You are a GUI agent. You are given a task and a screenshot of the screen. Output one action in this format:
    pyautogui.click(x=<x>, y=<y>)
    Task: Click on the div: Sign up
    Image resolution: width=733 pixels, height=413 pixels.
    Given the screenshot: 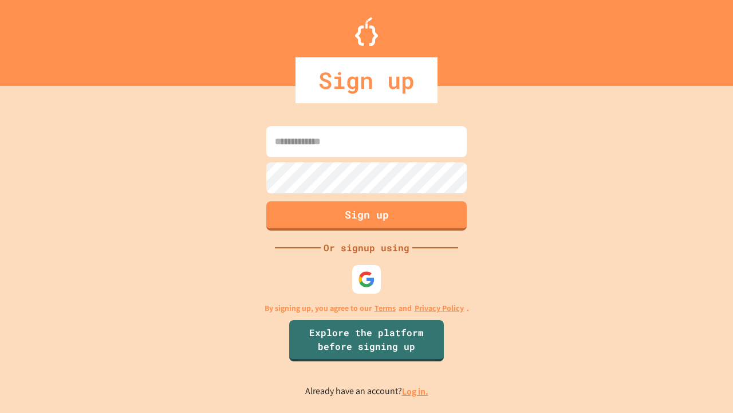 What is the action you would take?
    pyautogui.click(x=367, y=80)
    